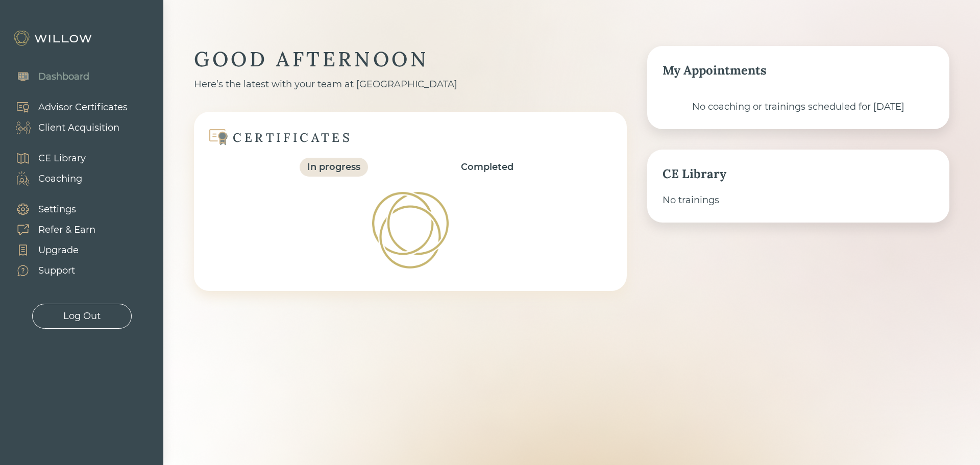 This screenshot has height=465, width=980. I want to click on div: No trainings, so click(798, 200).